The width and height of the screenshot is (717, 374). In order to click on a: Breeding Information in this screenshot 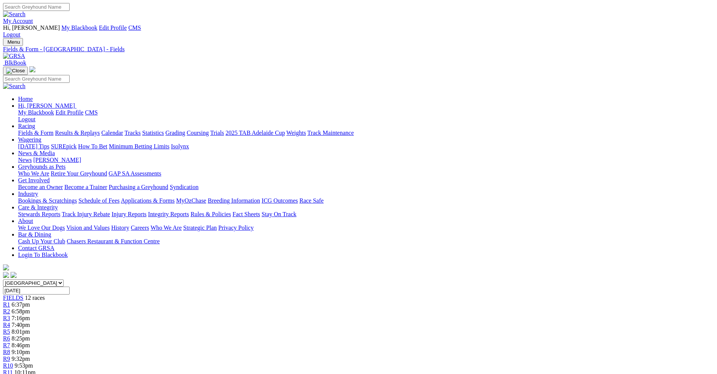, I will do `click(234, 200)`.